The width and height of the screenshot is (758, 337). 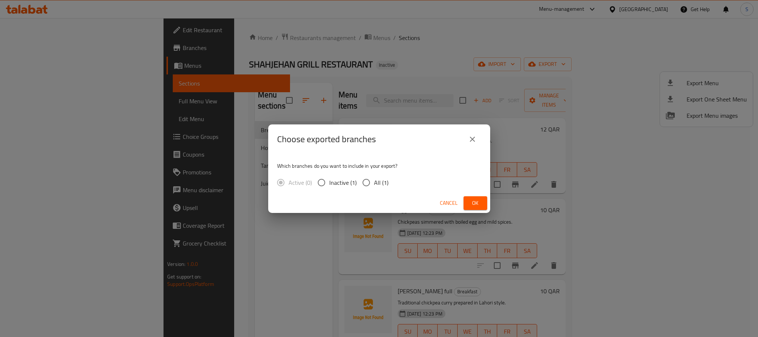 What do you see at coordinates (381, 182) in the screenshot?
I see `span: All (1)` at bounding box center [381, 182].